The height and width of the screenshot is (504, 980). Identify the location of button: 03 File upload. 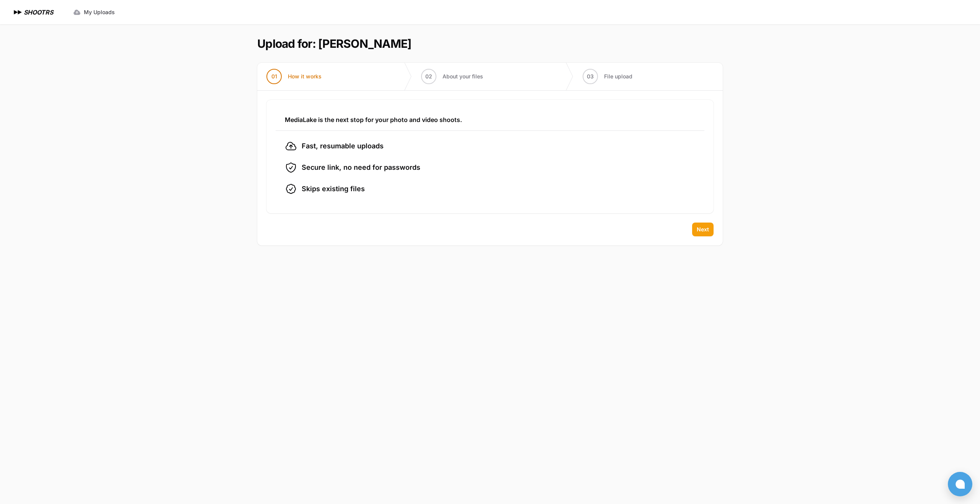
(608, 76).